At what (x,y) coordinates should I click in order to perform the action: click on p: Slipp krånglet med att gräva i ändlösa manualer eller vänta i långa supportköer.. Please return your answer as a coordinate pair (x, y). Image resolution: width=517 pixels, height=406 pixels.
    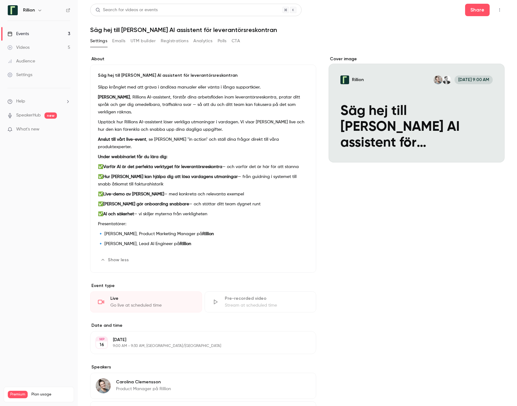
    Looking at the image, I should click on (203, 87).